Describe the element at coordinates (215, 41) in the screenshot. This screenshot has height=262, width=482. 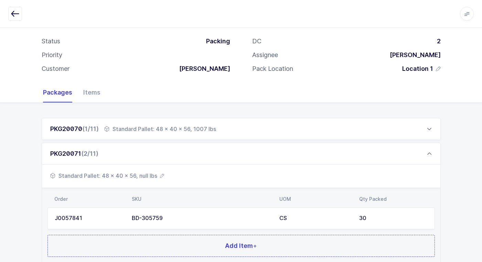
I see `div: Packing` at that location.